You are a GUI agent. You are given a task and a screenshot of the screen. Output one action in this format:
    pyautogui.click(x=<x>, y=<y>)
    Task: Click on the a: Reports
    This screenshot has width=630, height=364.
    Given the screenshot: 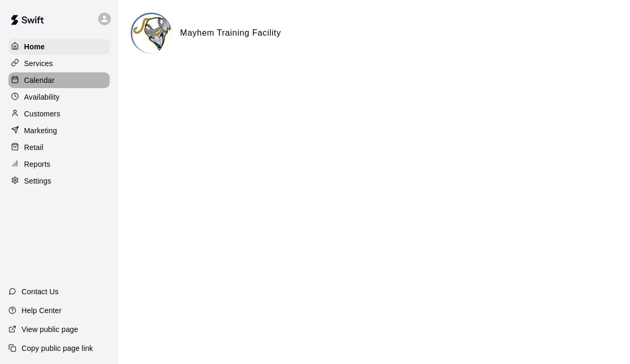 What is the action you would take?
    pyautogui.click(x=59, y=164)
    